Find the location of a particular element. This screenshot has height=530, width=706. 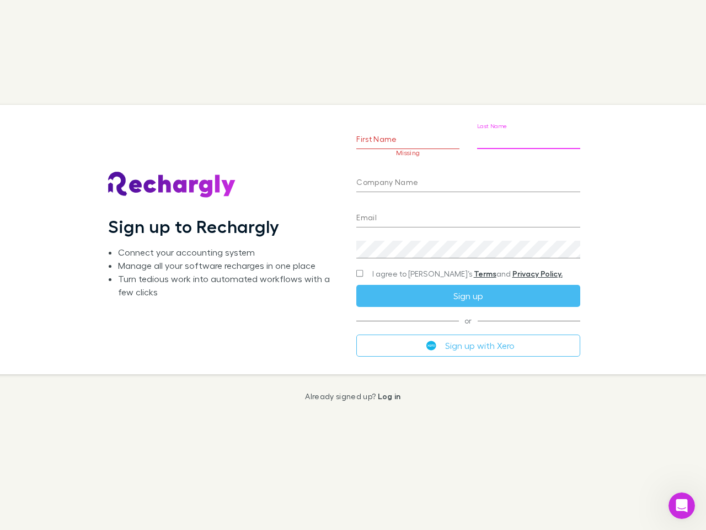

p: Already signed up? is located at coordinates (352, 396).